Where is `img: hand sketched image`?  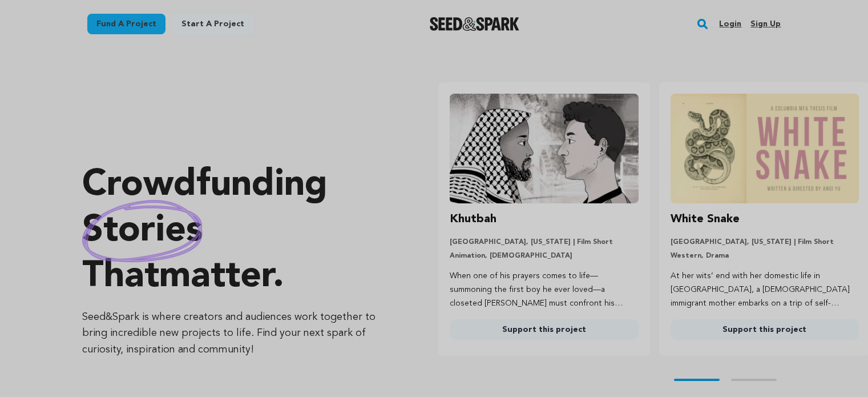 img: hand sketched image is located at coordinates (142, 231).